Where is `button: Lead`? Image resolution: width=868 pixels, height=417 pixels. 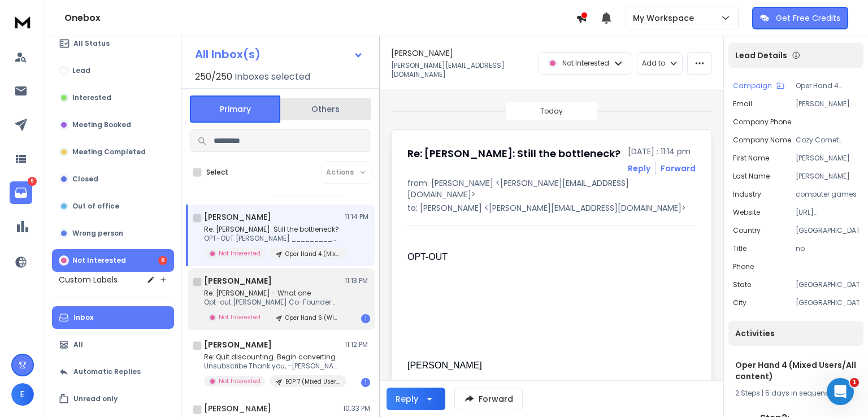
button: Lead is located at coordinates (113, 71).